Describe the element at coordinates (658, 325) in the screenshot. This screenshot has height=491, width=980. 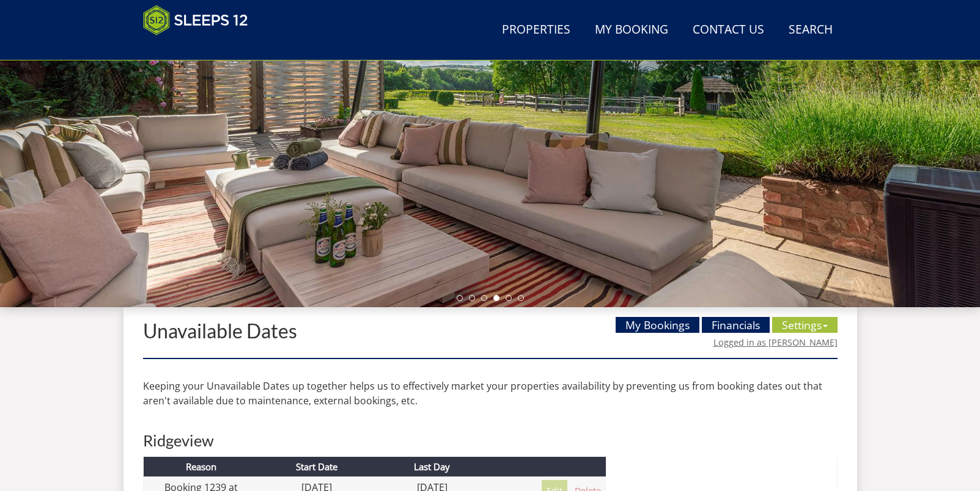
I see `a: My Bookings` at that location.